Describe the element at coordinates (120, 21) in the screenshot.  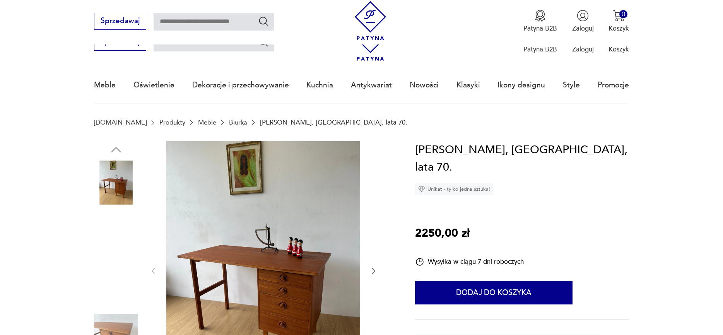
I see `button: Sprzedawaj` at that location.